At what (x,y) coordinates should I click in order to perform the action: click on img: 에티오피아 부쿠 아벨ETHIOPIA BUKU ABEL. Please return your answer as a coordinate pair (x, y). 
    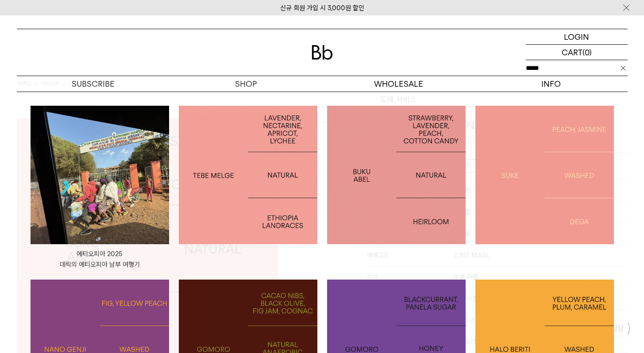
    Looking at the image, I should click on (396, 174).